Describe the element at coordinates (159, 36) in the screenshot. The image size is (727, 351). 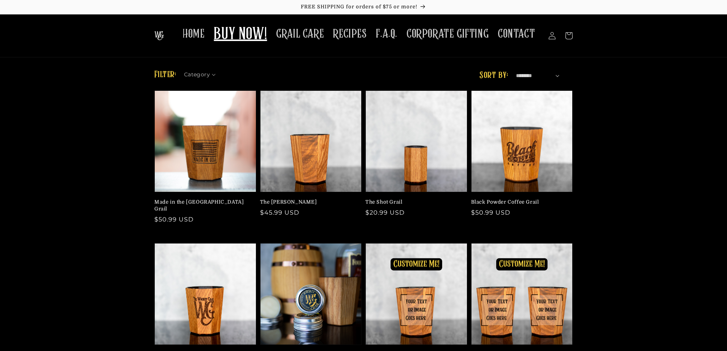
I see `img: The Whiskey Grail` at that location.